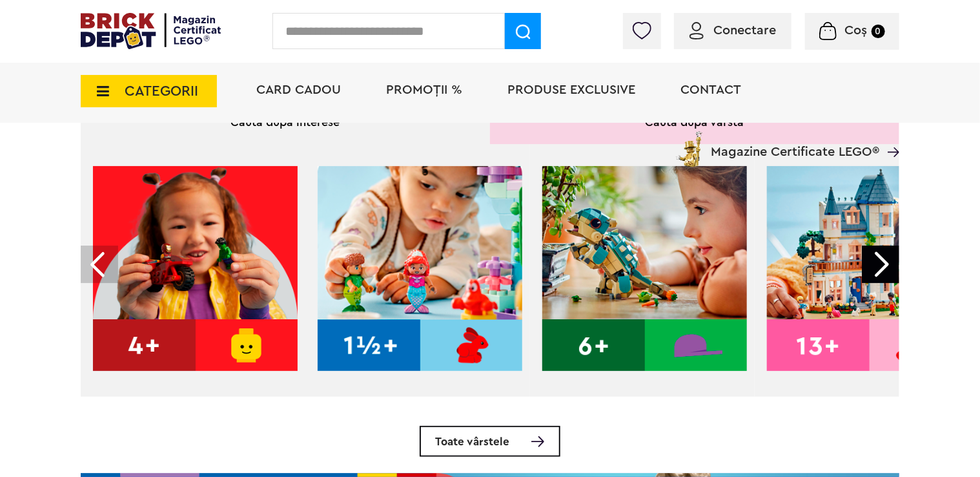 This screenshot has height=477, width=980. What do you see at coordinates (571, 90) in the screenshot?
I see `a: Produse exclusive` at bounding box center [571, 90].